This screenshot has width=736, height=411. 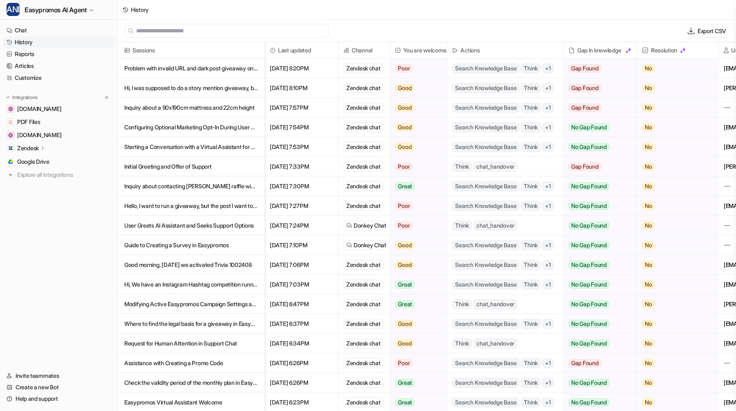 I want to click on a: Customize, so click(x=58, y=78).